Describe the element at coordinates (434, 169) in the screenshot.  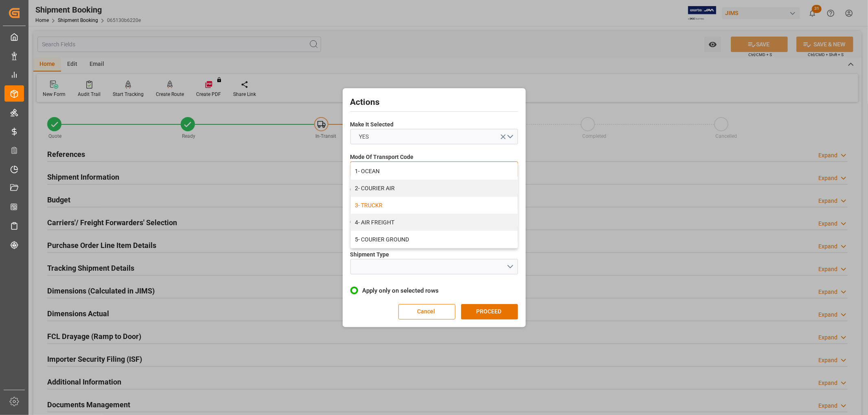
I see `button: close menu` at that location.